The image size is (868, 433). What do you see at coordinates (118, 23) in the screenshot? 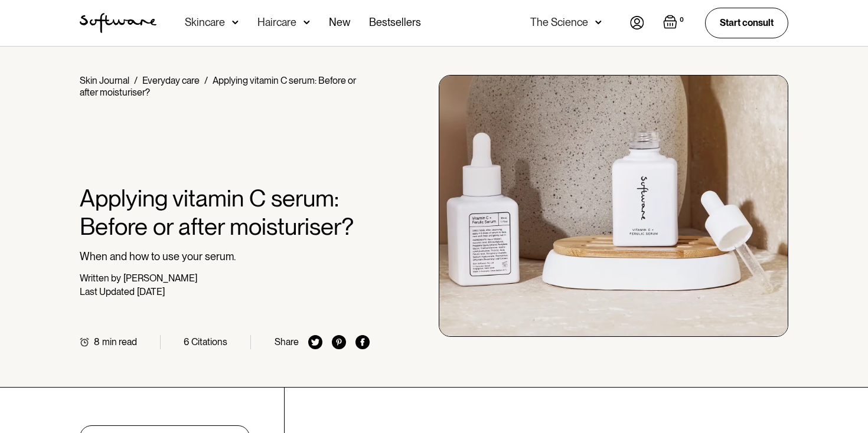
I see `a: home` at bounding box center [118, 23].